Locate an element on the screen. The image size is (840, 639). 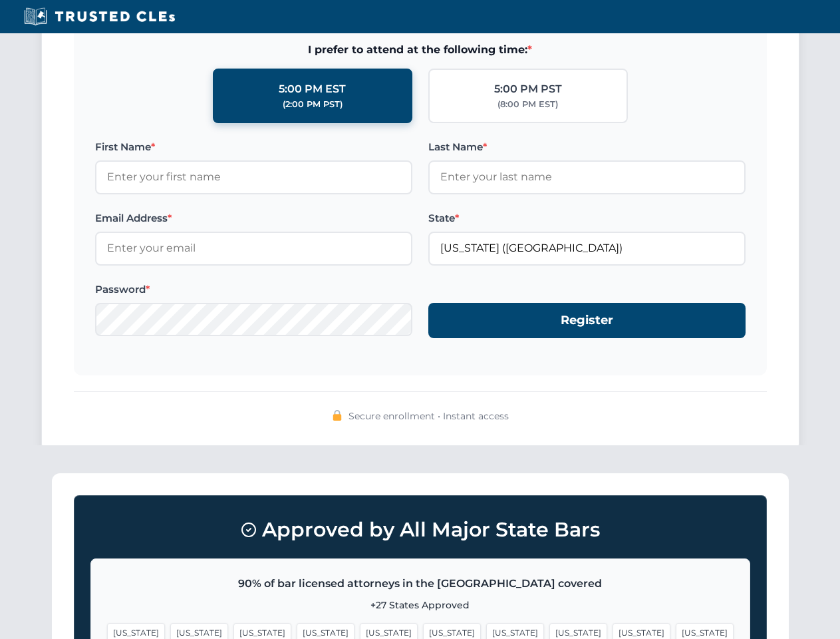
h3: Approved by All Major State Bars is located at coordinates (420, 529).